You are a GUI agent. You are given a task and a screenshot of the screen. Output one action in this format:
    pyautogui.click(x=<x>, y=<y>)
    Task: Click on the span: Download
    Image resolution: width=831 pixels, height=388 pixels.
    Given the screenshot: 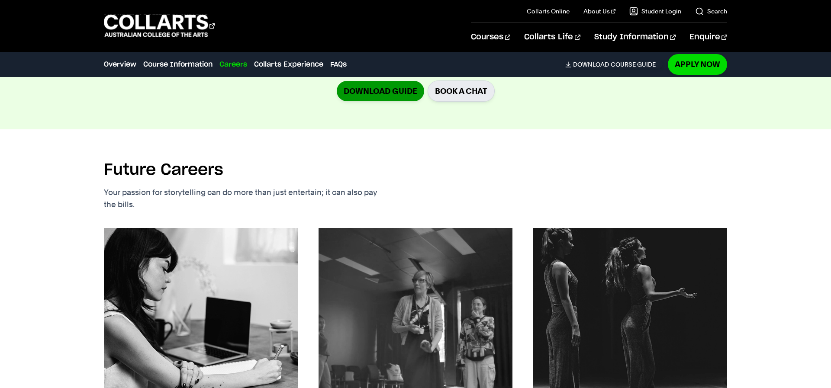 What is the action you would take?
    pyautogui.click(x=590, y=64)
    